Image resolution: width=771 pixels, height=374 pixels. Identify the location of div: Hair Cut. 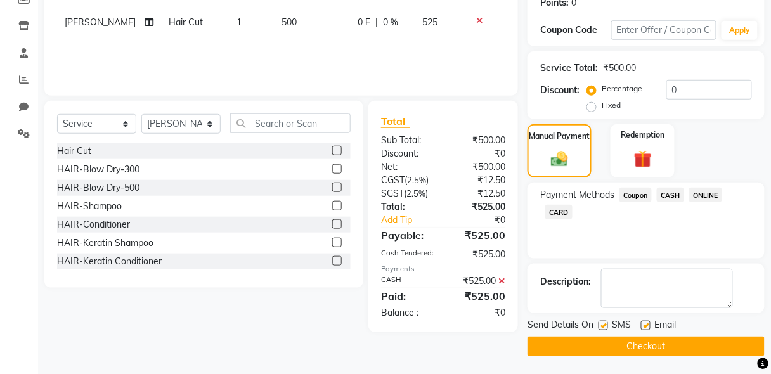
(74, 151).